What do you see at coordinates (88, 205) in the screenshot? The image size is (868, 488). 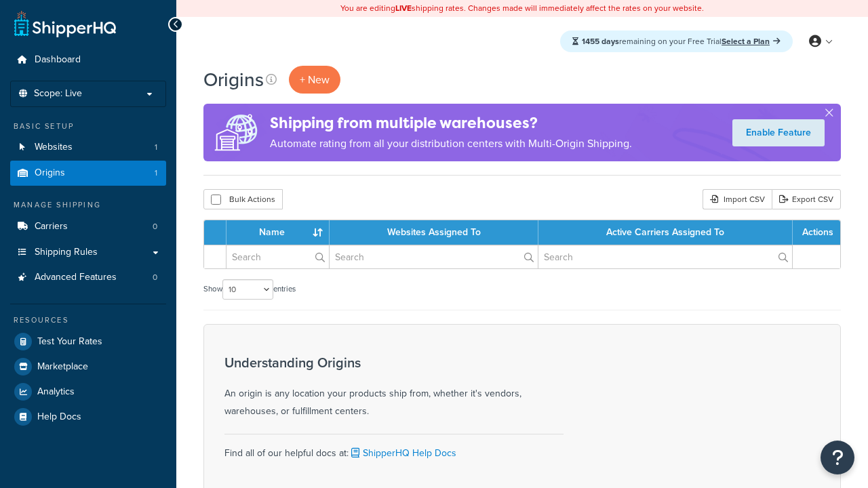 I see `div: Manage Shipping` at bounding box center [88, 205].